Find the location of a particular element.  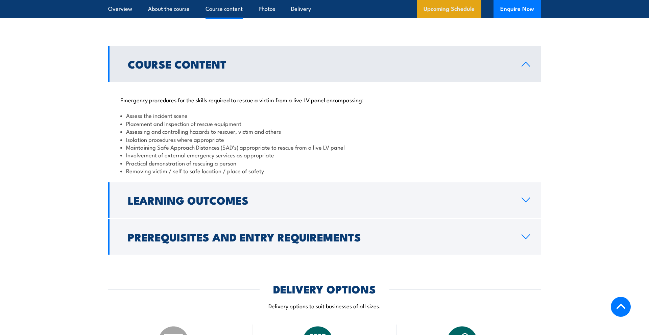

a: Prerequisites and Entry Requirements is located at coordinates (325, 237).